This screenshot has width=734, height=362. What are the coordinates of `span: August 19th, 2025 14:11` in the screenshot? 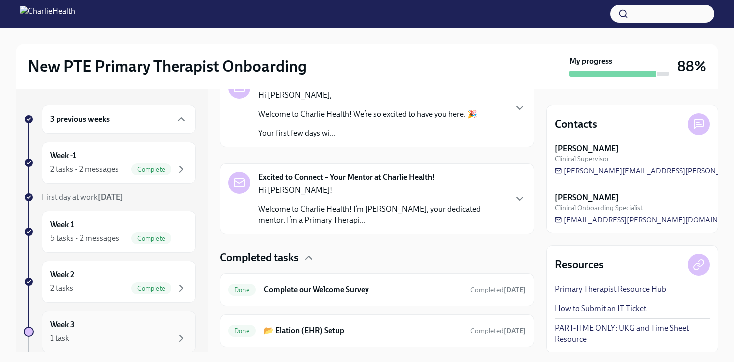 It's located at (498, 331).